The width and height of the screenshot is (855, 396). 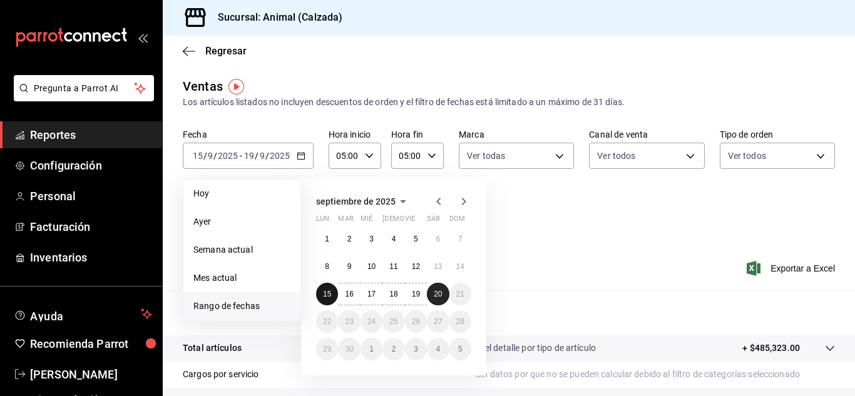 I want to click on abbr: 4 de octubre de 2025, so click(x=437, y=349).